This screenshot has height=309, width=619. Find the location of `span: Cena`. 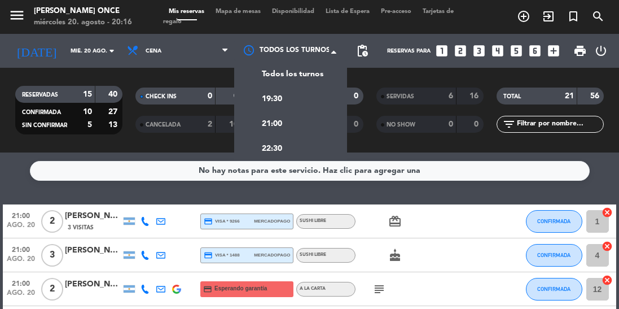

span: Cena is located at coordinates (153, 51).